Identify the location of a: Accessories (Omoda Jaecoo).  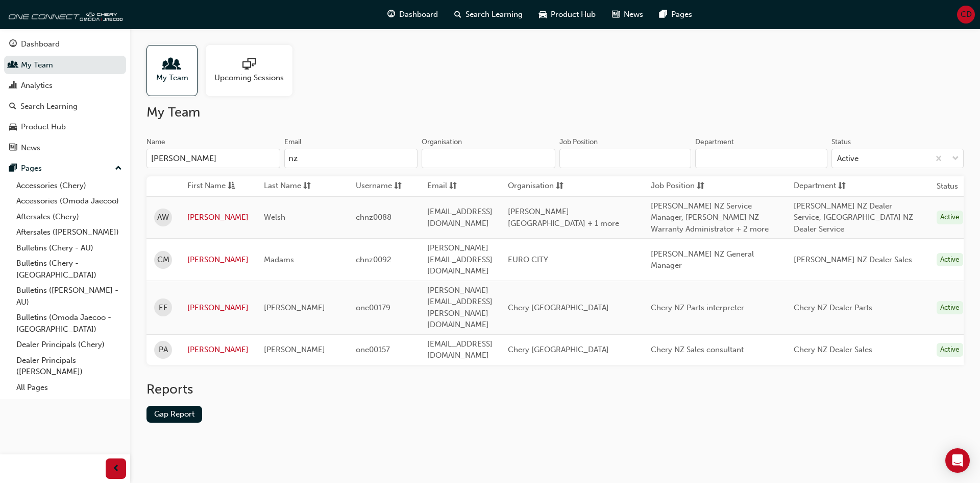
(69, 201).